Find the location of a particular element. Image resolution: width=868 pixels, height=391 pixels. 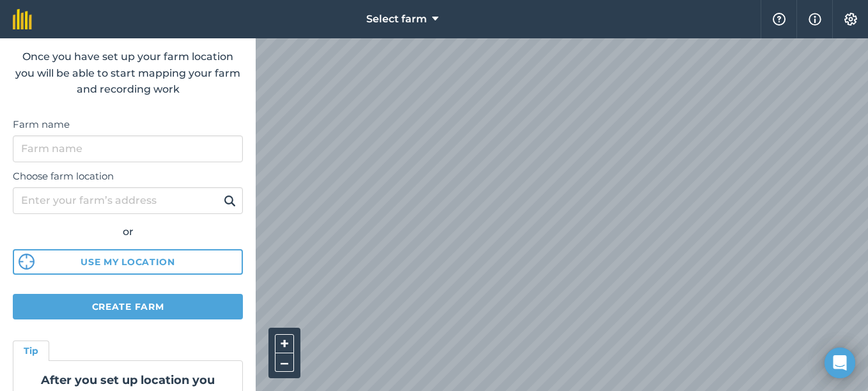

p: Once you have set up your farm location you will be able to start mapping your farm and recording... is located at coordinates (128, 73).